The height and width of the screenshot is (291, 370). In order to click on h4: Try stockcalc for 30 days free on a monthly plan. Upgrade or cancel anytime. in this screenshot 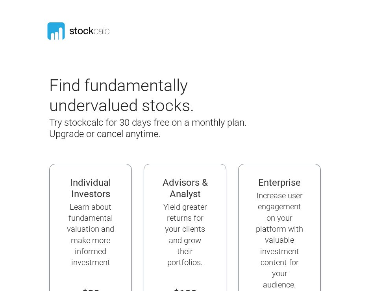, I will do `click(161, 129)`.